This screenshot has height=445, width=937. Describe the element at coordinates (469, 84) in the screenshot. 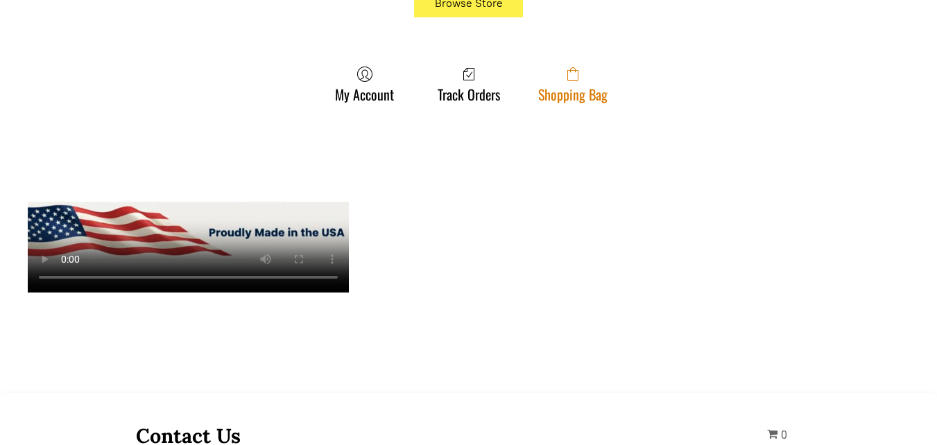

I see `a: Track Orders` at that location.